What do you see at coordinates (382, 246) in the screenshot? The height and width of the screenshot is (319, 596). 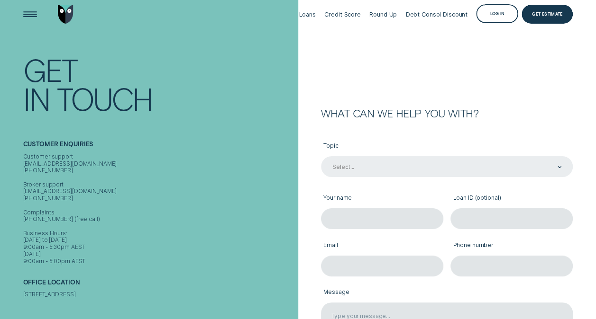 I see `label: Email` at bounding box center [382, 246].